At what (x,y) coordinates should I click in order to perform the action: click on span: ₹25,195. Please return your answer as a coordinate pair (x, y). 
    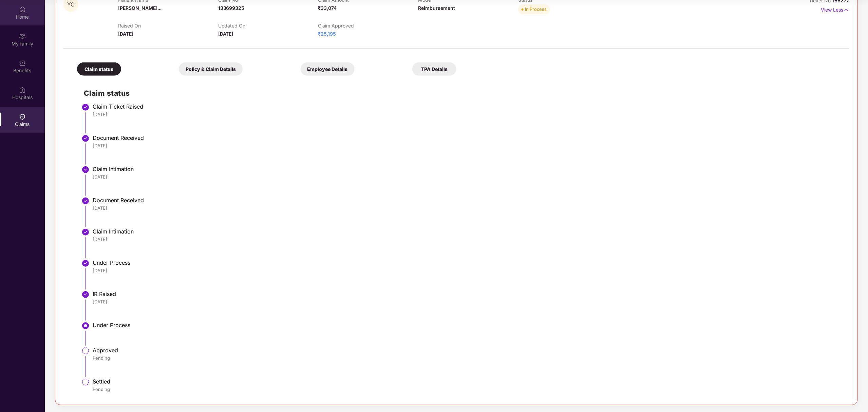
    Looking at the image, I should click on (327, 34).